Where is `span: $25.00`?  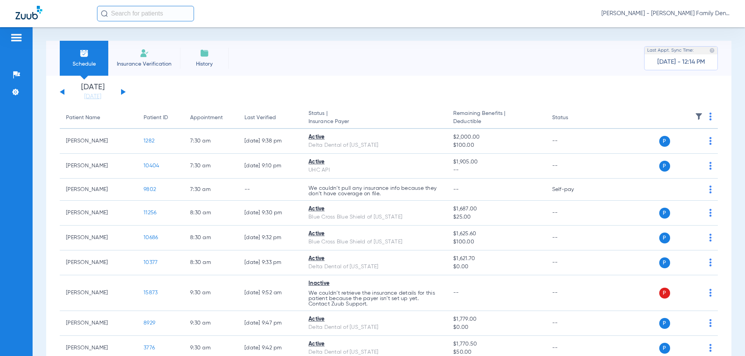 span: $25.00 is located at coordinates (496, 217).